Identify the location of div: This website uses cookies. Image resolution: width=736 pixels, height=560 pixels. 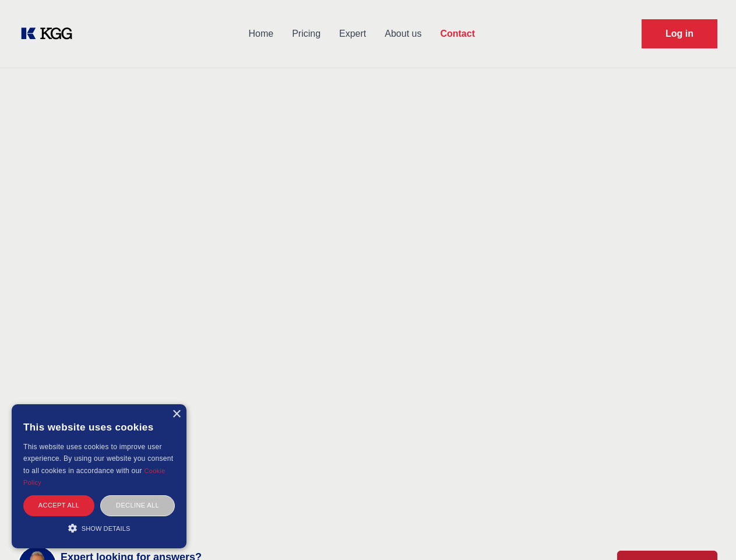
(99, 427).